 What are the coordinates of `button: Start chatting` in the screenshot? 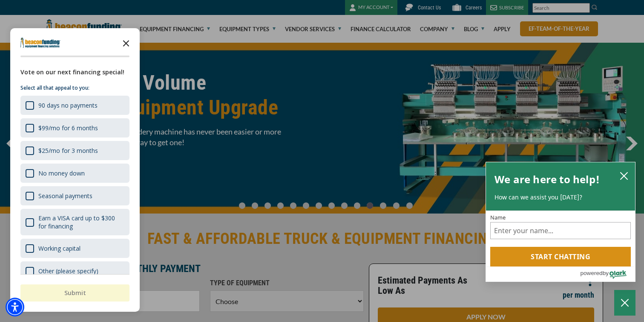 It's located at (561, 256).